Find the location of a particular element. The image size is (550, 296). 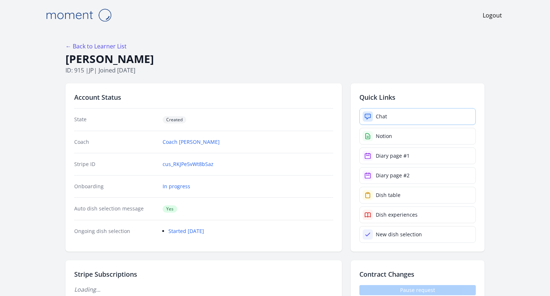

a: New dish selection is located at coordinates (418, 234).